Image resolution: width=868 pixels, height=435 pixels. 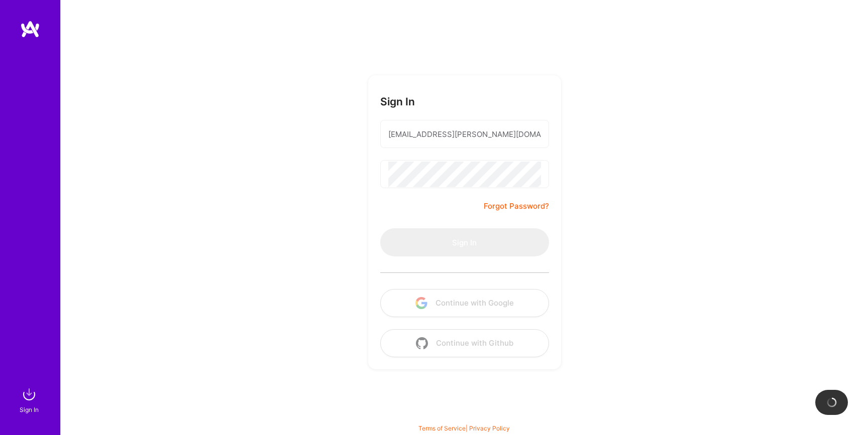 What do you see at coordinates (397, 101) in the screenshot?
I see `h3: Sign In` at bounding box center [397, 101].